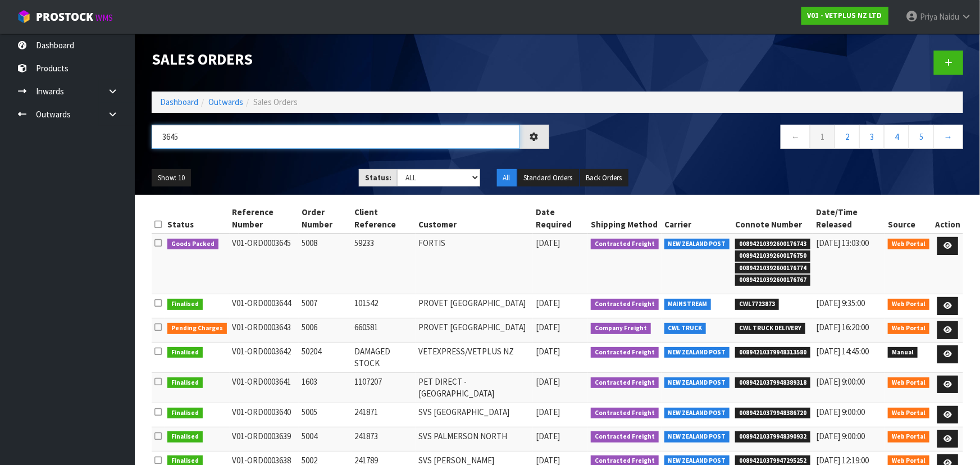 The height and width of the screenshot is (465, 980). I want to click on button: Standard Orders, so click(548, 178).